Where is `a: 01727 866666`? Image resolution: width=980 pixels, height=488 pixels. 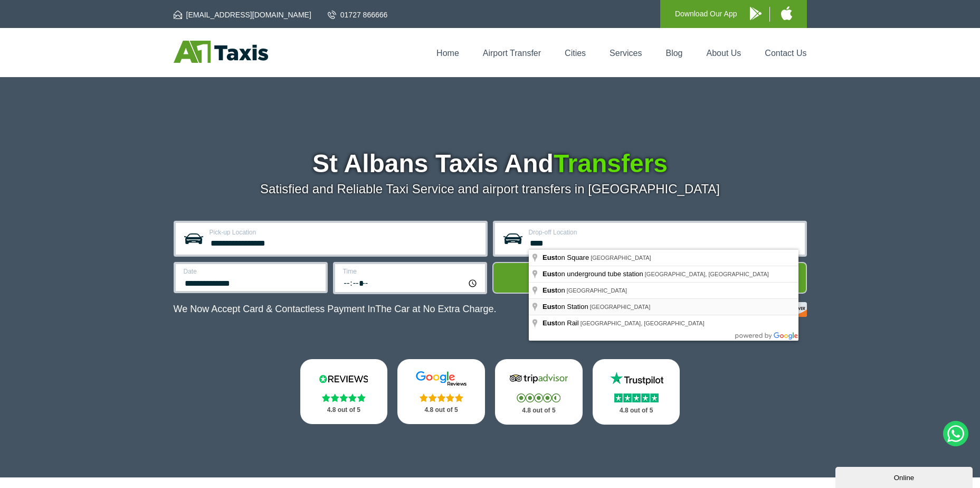 a: 01727 866666 is located at coordinates (358, 15).